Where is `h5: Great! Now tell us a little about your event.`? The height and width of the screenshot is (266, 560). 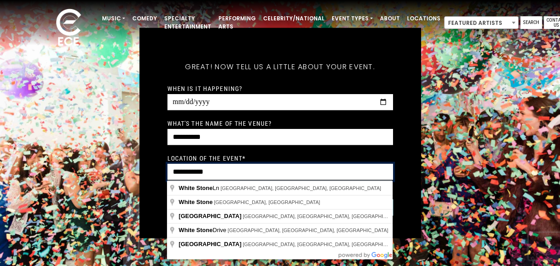 h5: Great! Now tell us a little about your event. is located at coordinates (280, 67).